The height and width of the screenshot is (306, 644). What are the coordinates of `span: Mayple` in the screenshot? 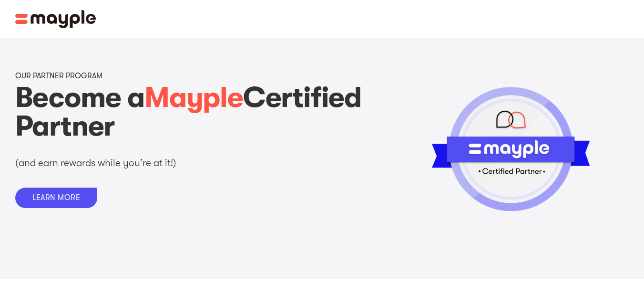 It's located at (193, 97).